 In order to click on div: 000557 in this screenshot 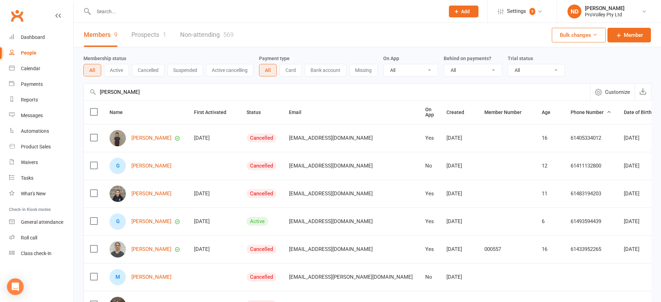, I will do `click(506, 249)`.